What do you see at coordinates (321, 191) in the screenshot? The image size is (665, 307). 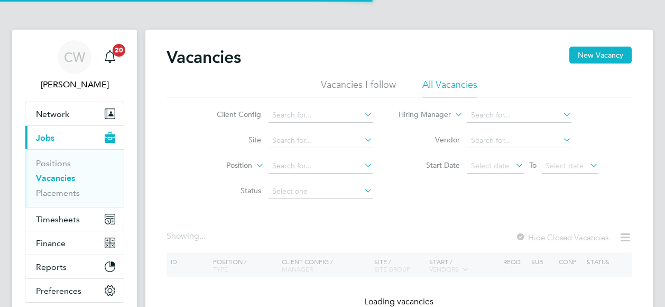 I see `input: Select one` at bounding box center [321, 191].